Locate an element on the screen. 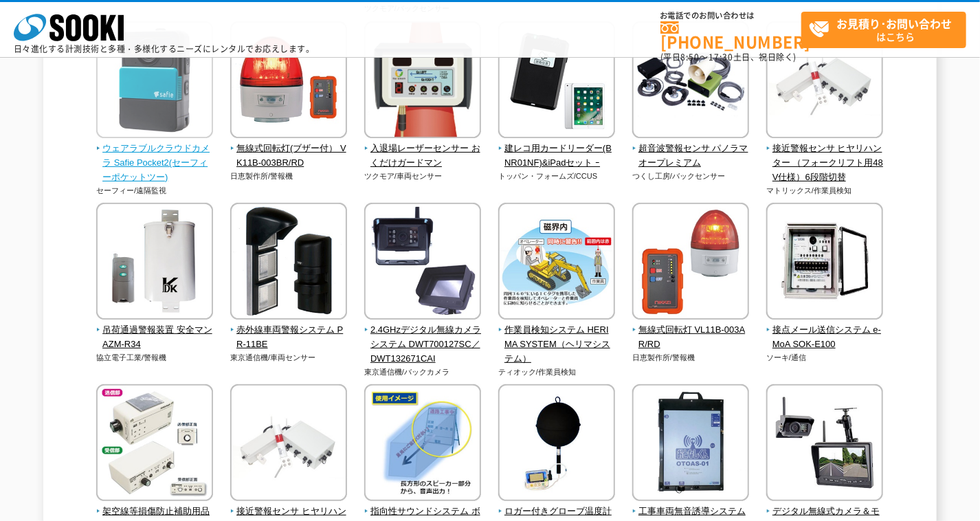  img: 接近警報センサ ヒヤリハンター （フォークリフト用48V仕様）3段階切替 is located at coordinates (289, 444).